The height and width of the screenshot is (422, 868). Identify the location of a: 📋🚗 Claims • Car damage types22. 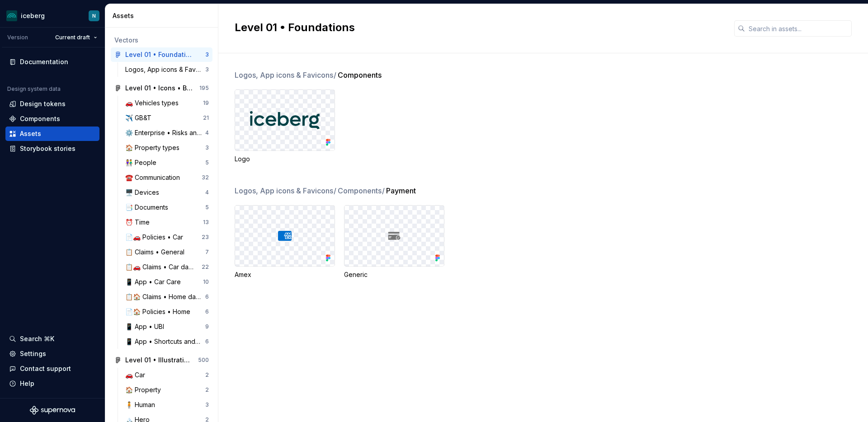
(167, 267).